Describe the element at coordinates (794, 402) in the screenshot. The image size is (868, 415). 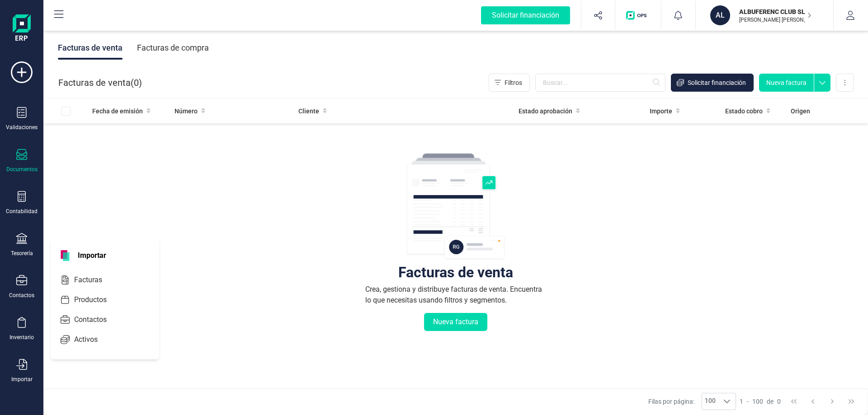
I see `button: First Page` at that location.